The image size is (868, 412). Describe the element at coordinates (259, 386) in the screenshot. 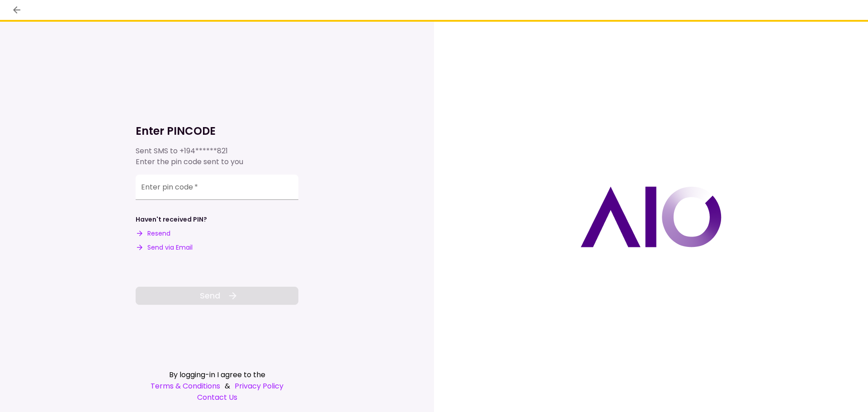

I see `a: Privacy Policy` at that location.